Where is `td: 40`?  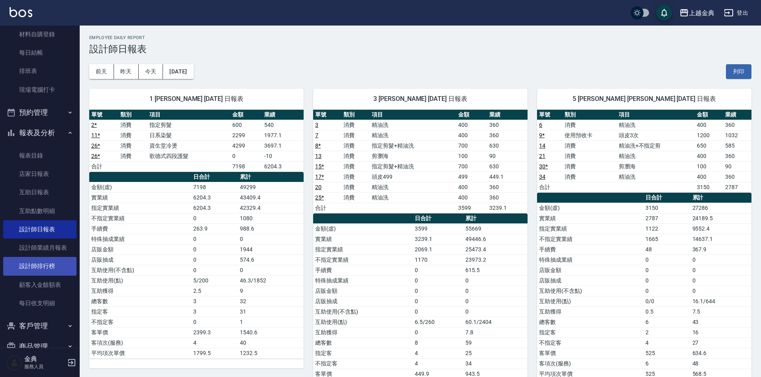 td: 40 is located at coordinates (271, 342).